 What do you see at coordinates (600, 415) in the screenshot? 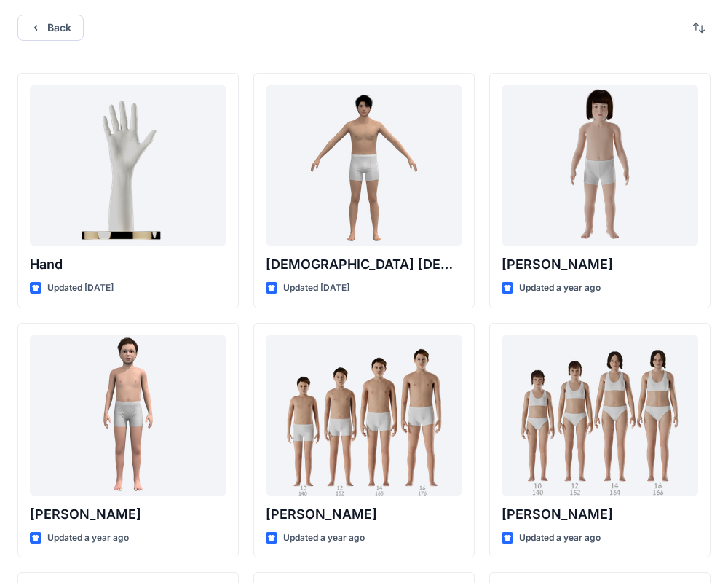
I see `a: Brenda` at bounding box center [600, 415].